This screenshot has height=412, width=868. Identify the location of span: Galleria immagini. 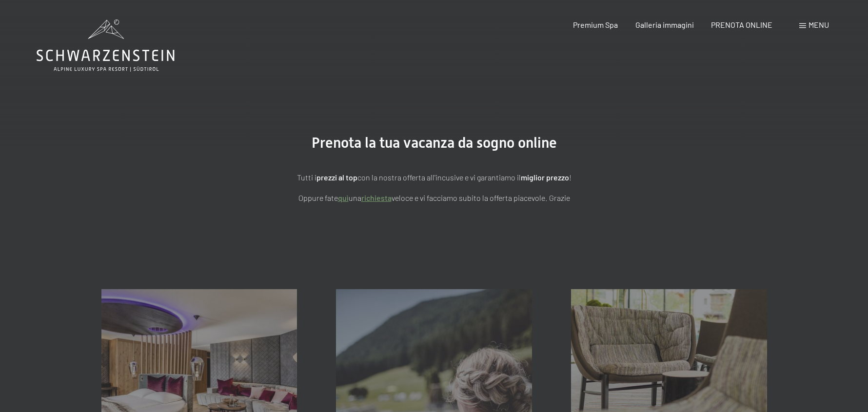
(665, 24).